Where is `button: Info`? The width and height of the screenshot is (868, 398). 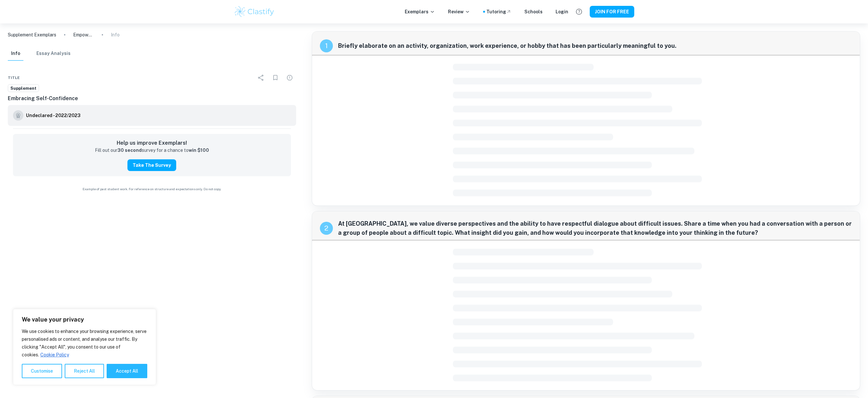 button: Info is located at coordinates (16, 54).